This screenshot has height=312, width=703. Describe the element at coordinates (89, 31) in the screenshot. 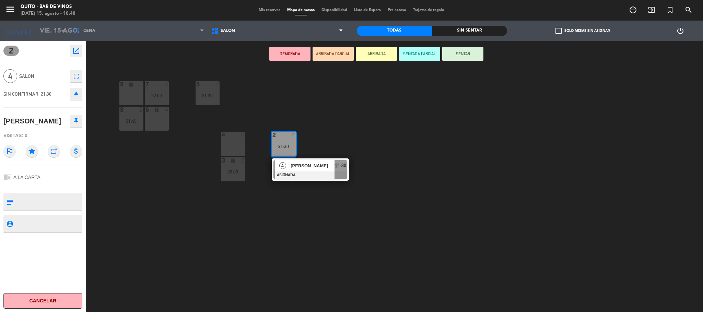

I see `span: Cena` at that location.